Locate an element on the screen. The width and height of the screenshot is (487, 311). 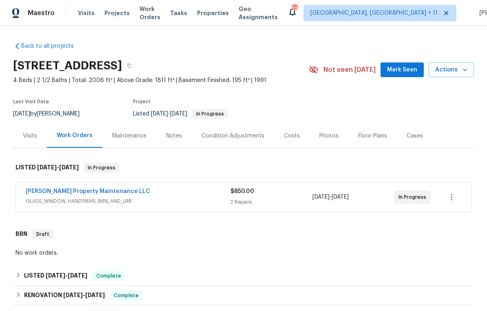
span: Visits is located at coordinates (86, 13).